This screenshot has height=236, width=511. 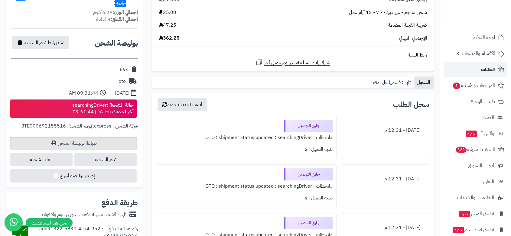 I want to click on span: 25.00, so click(x=168, y=12).